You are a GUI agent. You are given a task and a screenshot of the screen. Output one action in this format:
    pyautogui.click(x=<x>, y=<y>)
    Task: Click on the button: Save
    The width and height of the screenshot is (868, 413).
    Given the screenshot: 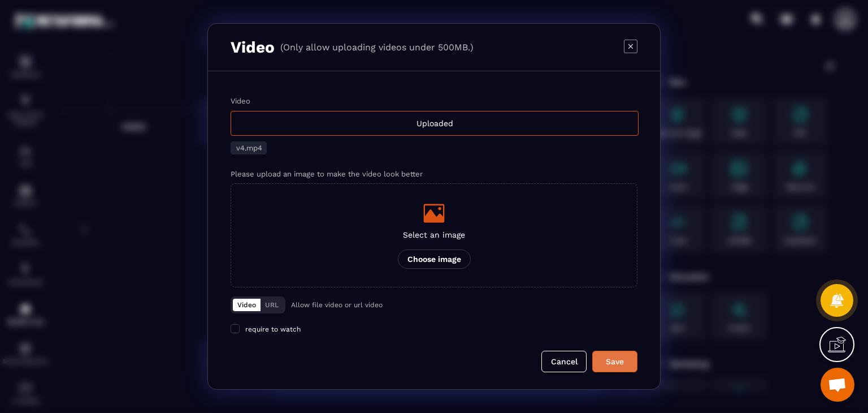 What is the action you would take?
    pyautogui.click(x=615, y=361)
    